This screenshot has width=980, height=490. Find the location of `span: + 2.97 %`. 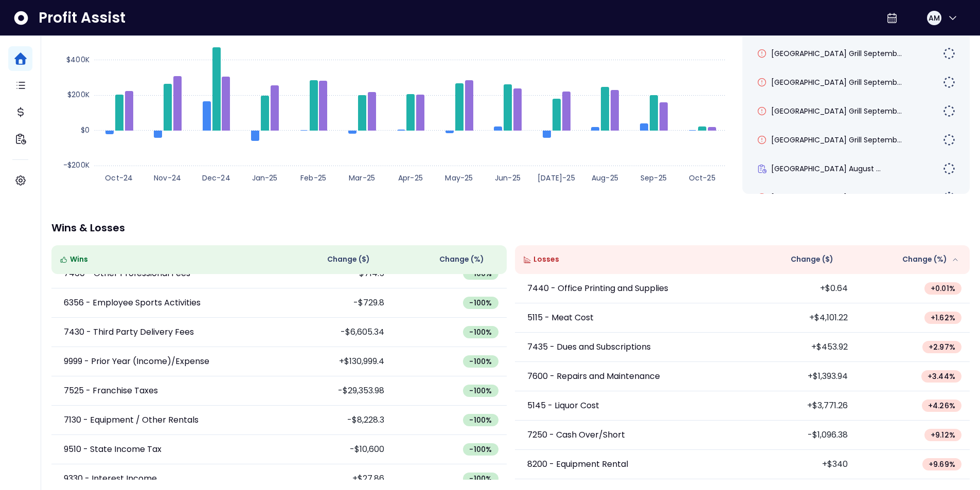

span: + 2.97 % is located at coordinates (942, 347).